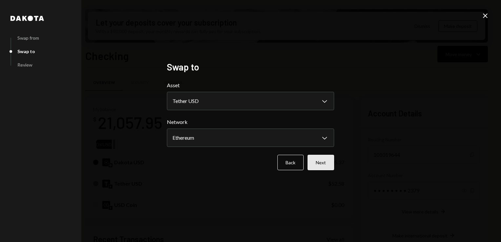  What do you see at coordinates (251, 122) in the screenshot?
I see `label: Network` at bounding box center [251, 122].